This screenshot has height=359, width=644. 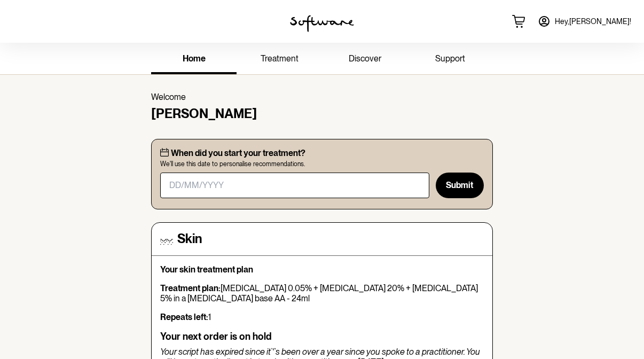 I want to click on p: Your skin treatment plan, so click(x=322, y=269).